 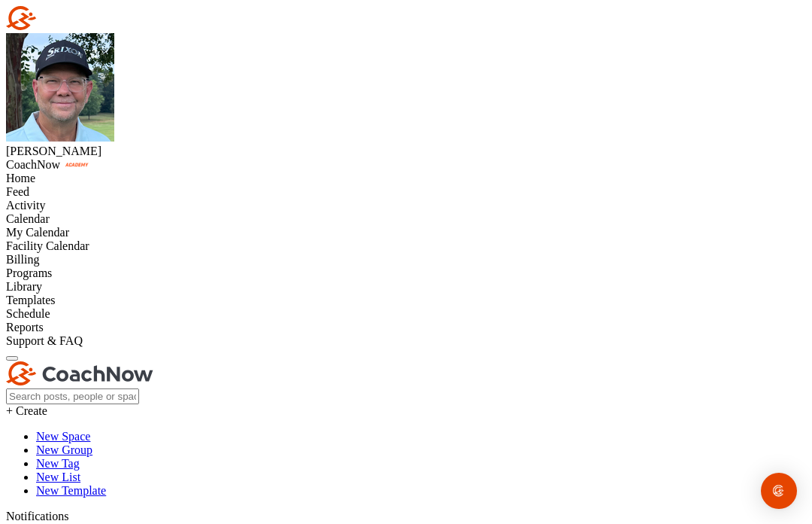 What do you see at coordinates (406, 260) in the screenshot?
I see `div: Billing` at bounding box center [406, 260].